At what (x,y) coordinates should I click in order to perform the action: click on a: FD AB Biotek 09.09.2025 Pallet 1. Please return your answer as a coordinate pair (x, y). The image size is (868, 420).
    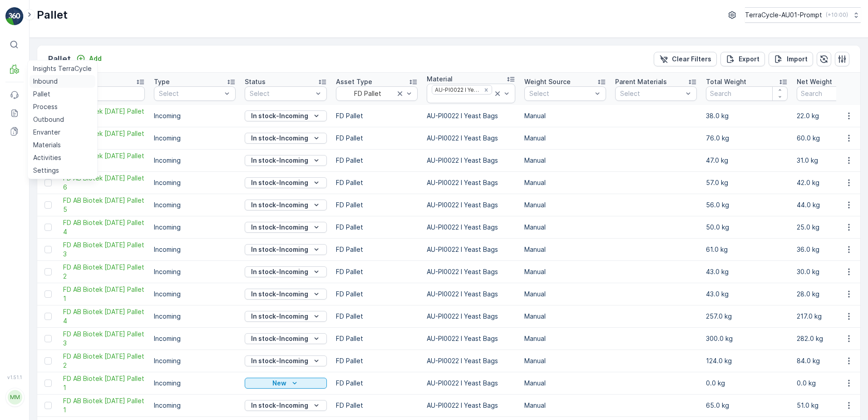
    Looking at the image, I should click on (104, 405).